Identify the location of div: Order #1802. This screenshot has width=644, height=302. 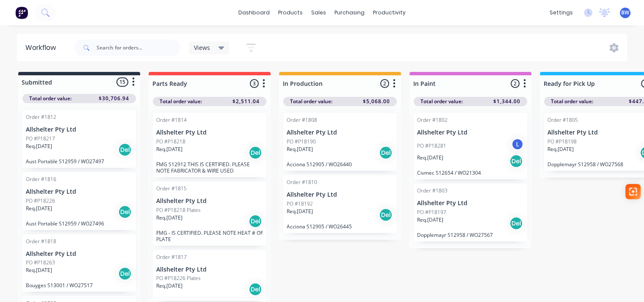
(432, 120).